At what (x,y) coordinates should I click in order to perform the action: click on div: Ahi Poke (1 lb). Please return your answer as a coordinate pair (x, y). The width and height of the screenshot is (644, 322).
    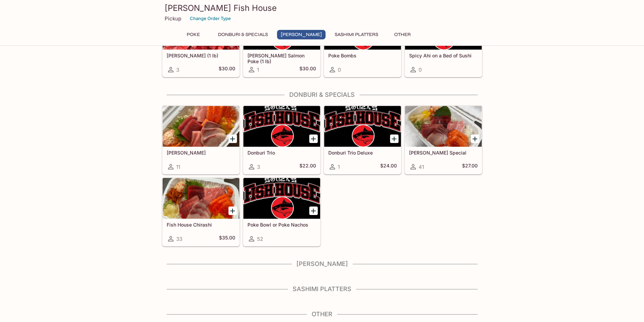
    Looking at the image, I should click on (201, 29).